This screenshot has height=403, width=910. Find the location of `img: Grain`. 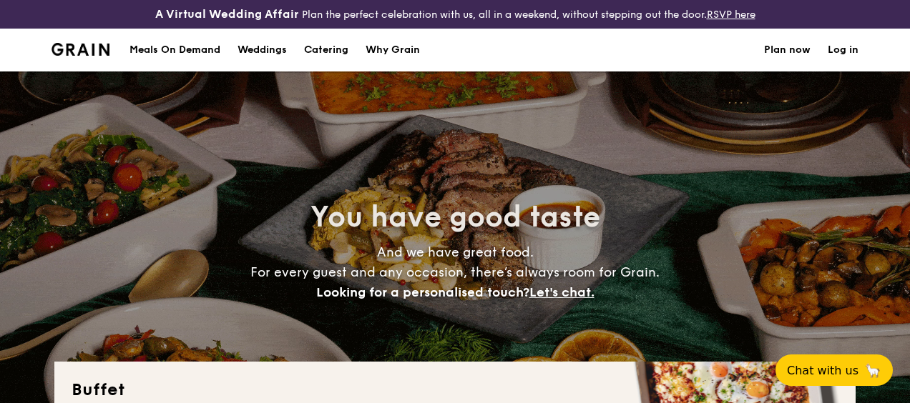

img: Grain is located at coordinates (80, 49).